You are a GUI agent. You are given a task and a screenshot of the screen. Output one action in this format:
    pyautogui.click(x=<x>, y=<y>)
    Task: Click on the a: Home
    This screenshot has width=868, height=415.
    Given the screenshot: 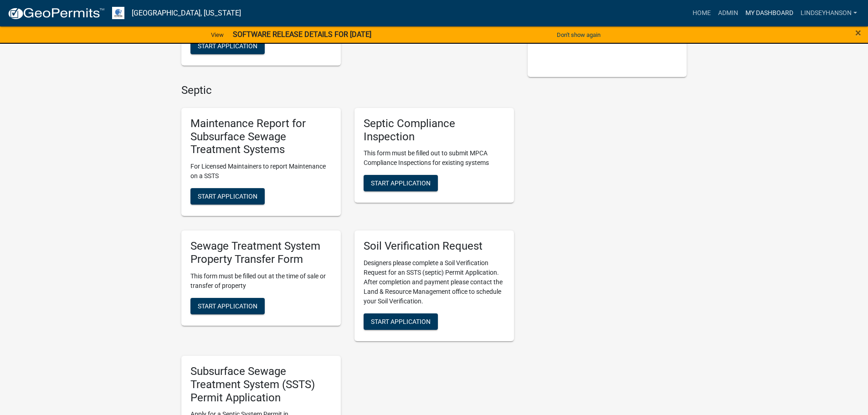 What is the action you would take?
    pyautogui.click(x=702, y=13)
    